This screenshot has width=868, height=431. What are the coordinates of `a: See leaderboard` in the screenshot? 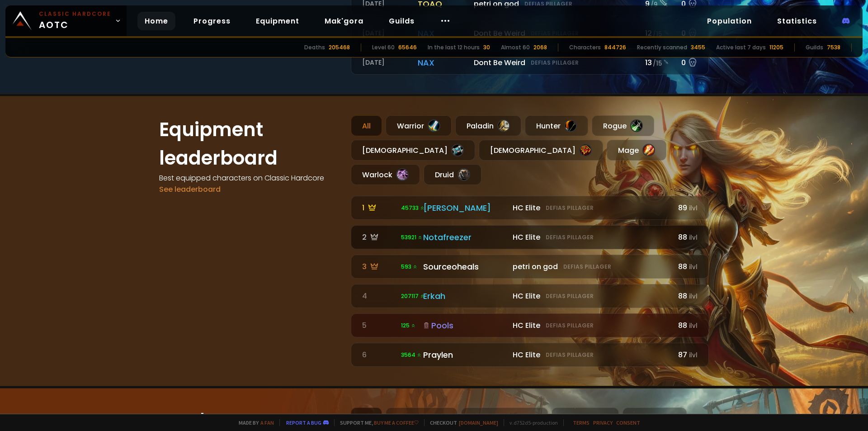 It's located at (190, 189).